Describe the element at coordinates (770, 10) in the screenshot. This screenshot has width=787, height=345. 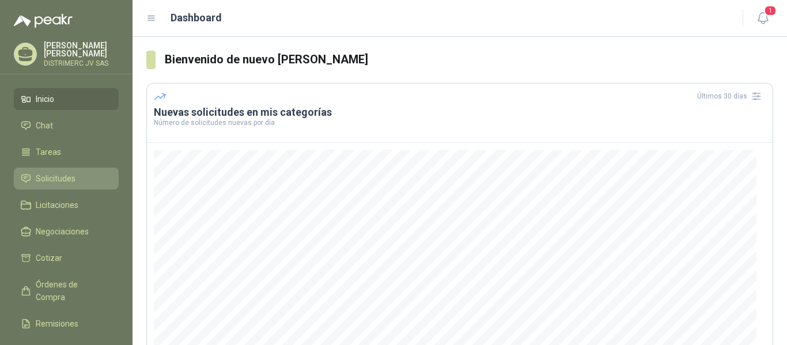
I see `span: 1` at that location.